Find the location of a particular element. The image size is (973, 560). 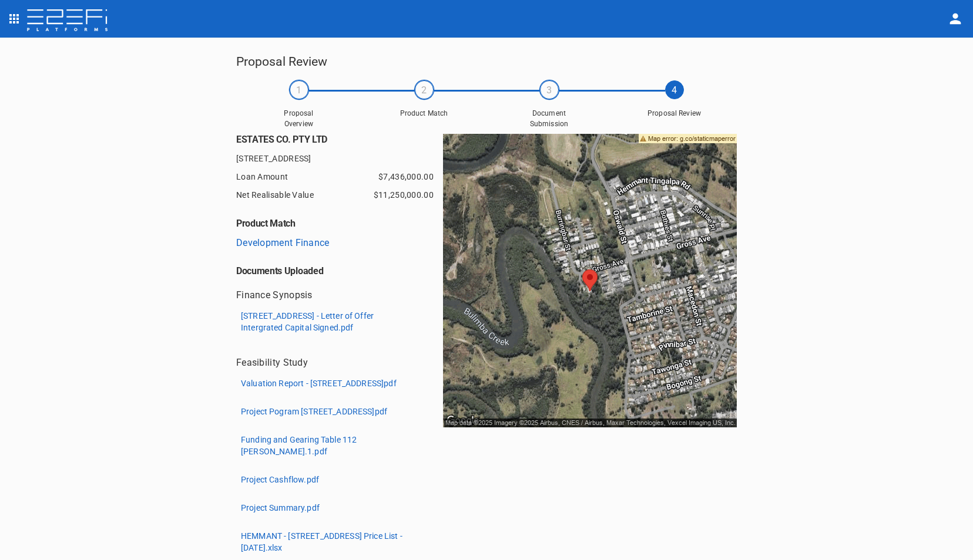

span: Proposal Review is located at coordinates (675, 114).